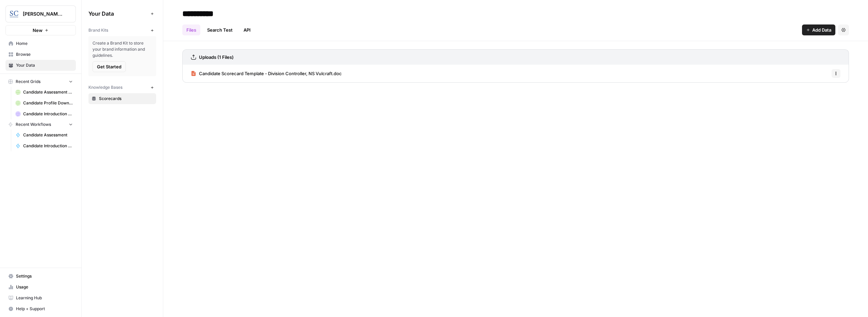 This screenshot has height=317, width=868. I want to click on span: Help + Support, so click(44, 308).